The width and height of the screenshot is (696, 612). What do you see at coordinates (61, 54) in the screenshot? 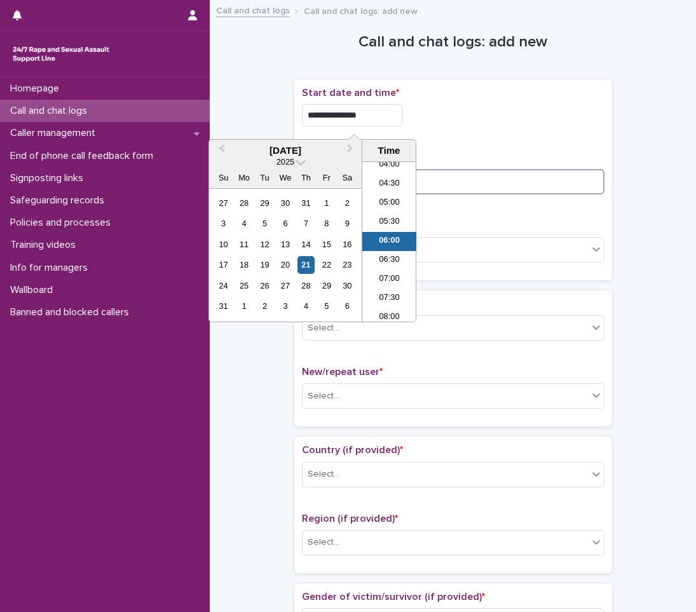
I see `img: rhQMoQhaT3yELyF149Cw` at bounding box center [61, 54].